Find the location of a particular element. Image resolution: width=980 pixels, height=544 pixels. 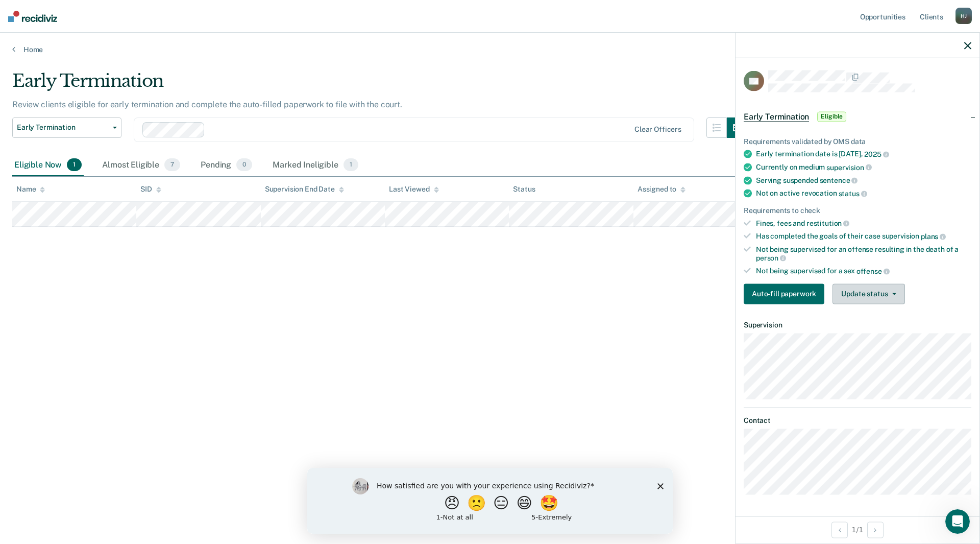

button: 5 is located at coordinates (242, 35).